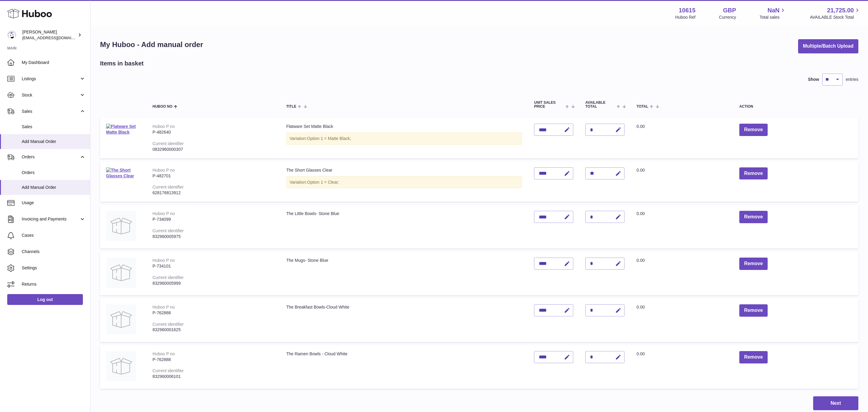  What do you see at coordinates (600, 104) in the screenshot?
I see `span: AVAILABLE Total` at bounding box center [600, 104].